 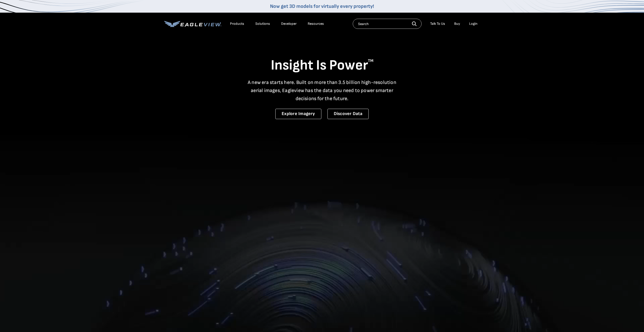 I want to click on h1: Insight Is Power, so click(x=322, y=66).